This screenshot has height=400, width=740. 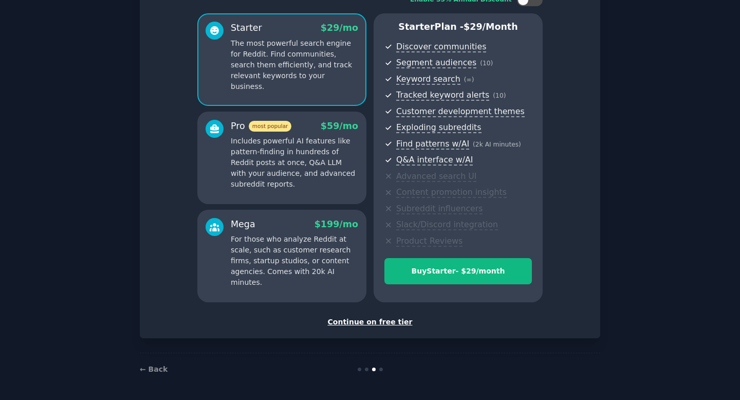 What do you see at coordinates (441, 47) in the screenshot?
I see `span: Discover communities` at bounding box center [441, 47].